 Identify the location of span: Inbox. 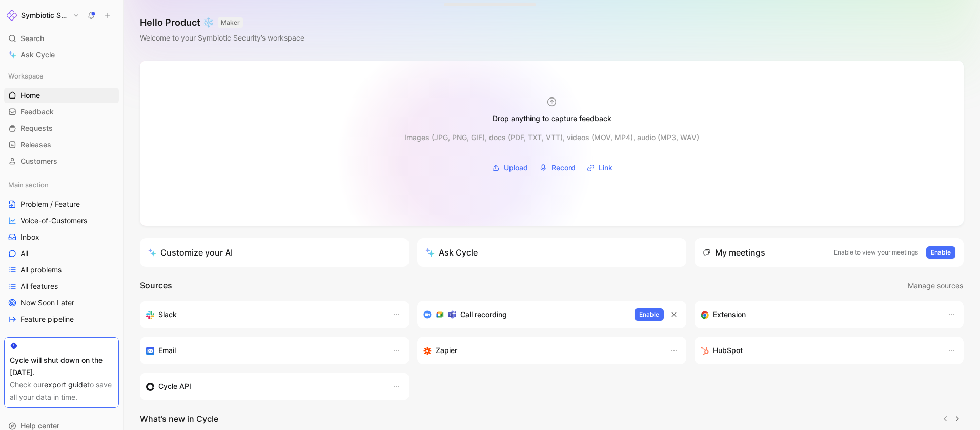
(30, 237).